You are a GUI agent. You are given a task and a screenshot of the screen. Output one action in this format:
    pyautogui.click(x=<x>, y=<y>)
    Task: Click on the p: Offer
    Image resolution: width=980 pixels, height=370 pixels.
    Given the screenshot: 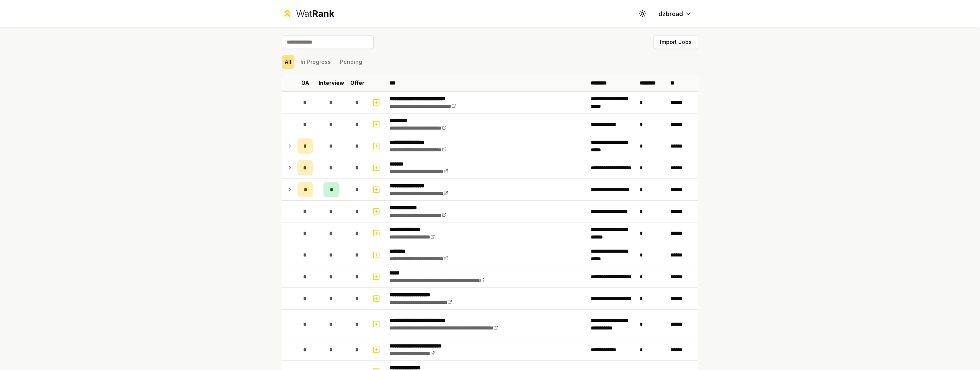 What is the action you would take?
    pyautogui.click(x=357, y=83)
    